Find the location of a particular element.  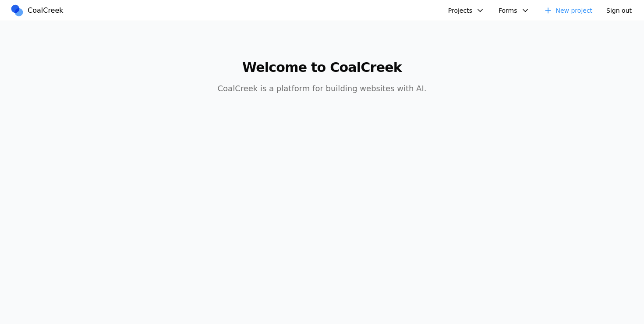

button: Sign out is located at coordinates (619, 11).